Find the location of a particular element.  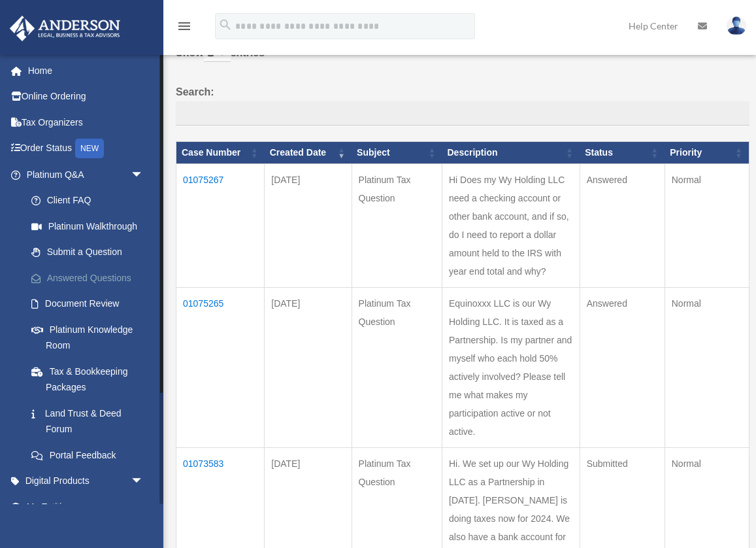

img: Anderson Advisors Platinum Portal is located at coordinates (64, 28).